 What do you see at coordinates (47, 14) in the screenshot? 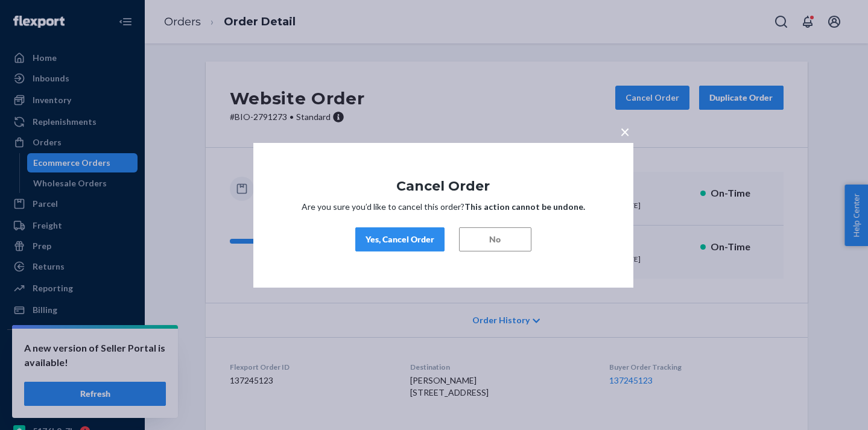
I see `span: Support` at bounding box center [47, 14].